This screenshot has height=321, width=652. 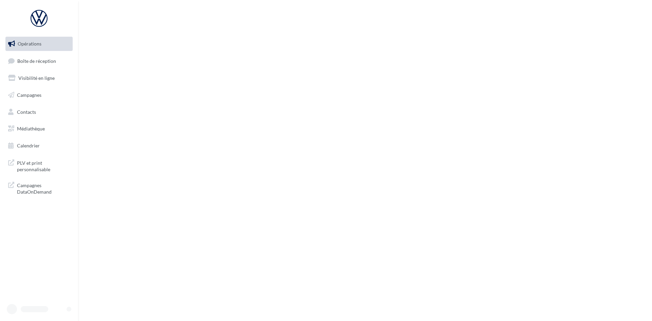 I want to click on a: Visibilité en ligne, so click(x=39, y=78).